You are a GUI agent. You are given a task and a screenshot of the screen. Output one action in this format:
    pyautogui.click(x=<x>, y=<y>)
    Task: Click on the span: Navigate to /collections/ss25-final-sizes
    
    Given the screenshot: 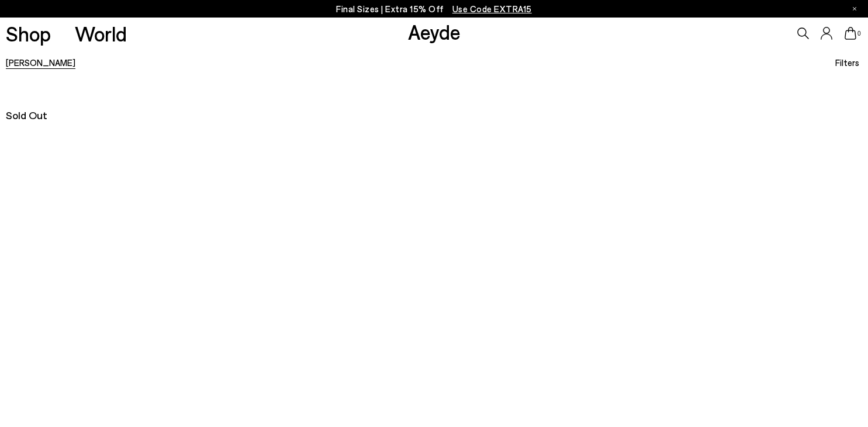 What is the action you would take?
    pyautogui.click(x=492, y=9)
    